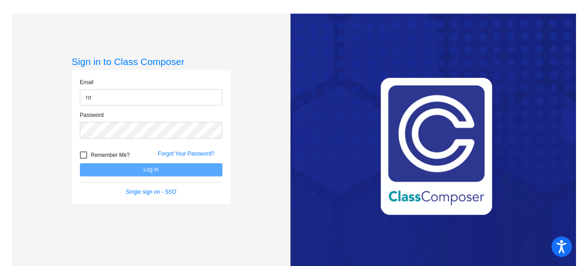 The height and width of the screenshot is (266, 581). Describe the element at coordinates (151, 169) in the screenshot. I see `button: Log In` at that location.